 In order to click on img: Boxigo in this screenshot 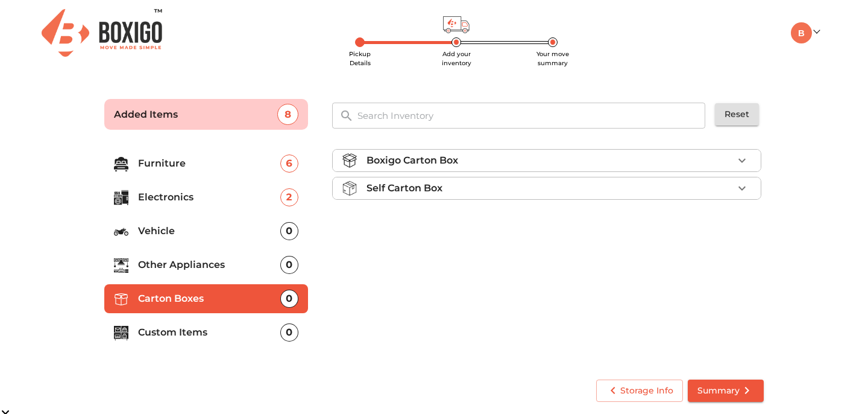, I will do `click(102, 33)`.